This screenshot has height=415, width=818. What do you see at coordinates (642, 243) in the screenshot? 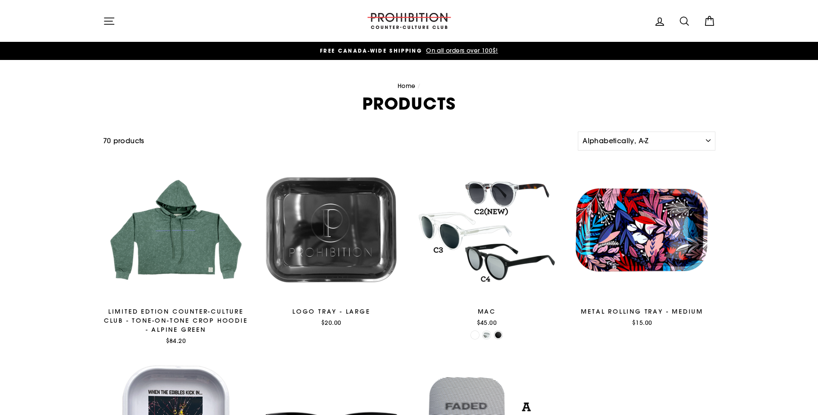
I see `a: METAL ROLLING TRAY - MEDIUM$15.00` at bounding box center [642, 243].